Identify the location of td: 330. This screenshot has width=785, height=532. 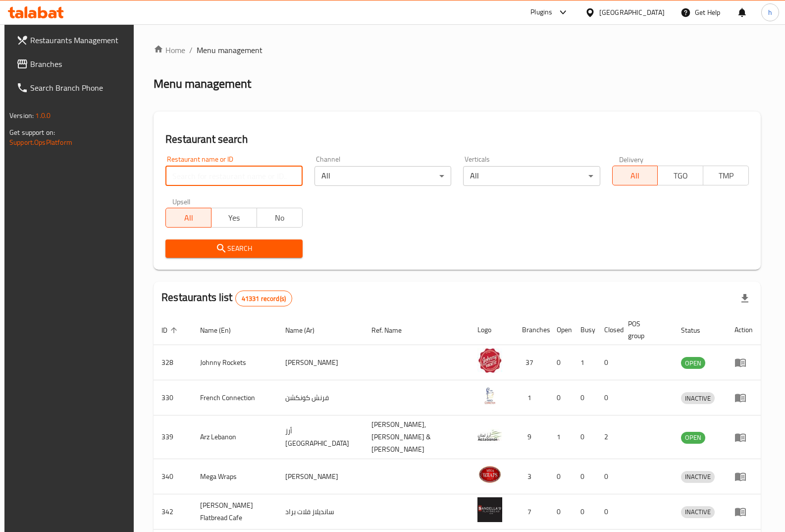
(173, 397).